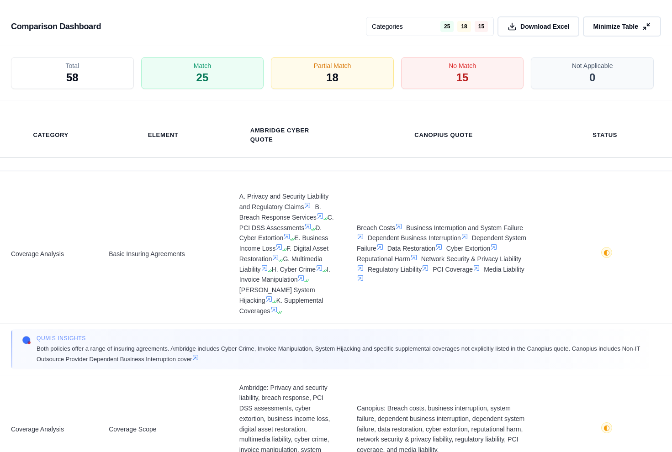 The width and height of the screenshot is (672, 452). I want to click on span: Not Applicable, so click(593, 66).